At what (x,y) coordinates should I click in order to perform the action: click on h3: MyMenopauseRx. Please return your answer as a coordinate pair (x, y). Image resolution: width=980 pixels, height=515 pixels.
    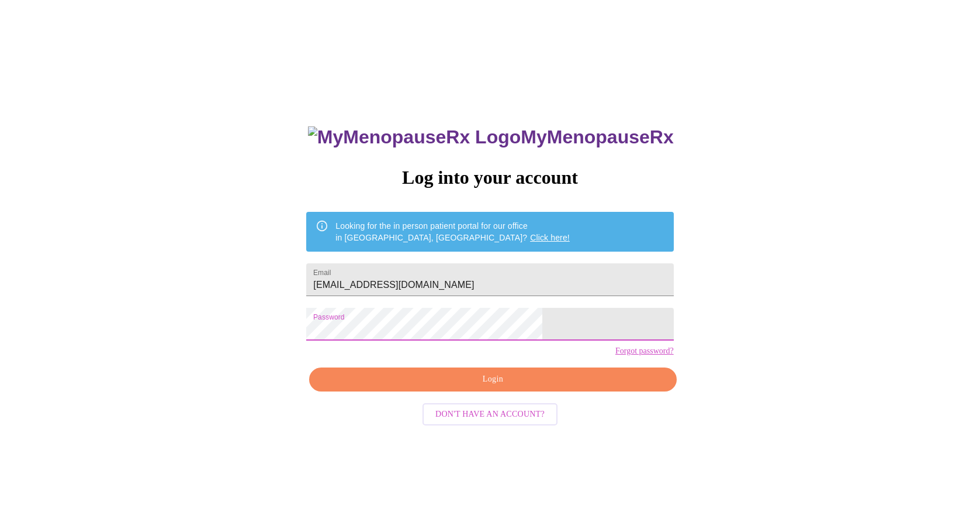
    Looking at the image, I should click on (491, 137).